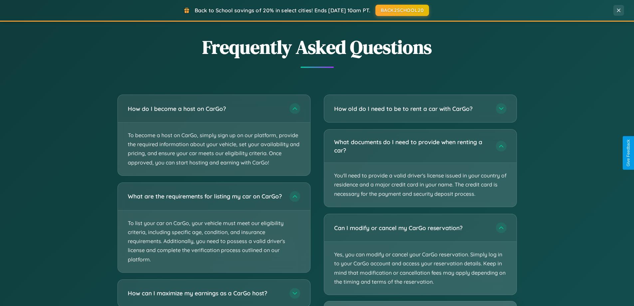  I want to click on h3: Can I modify or cancel my CarGo reservation?, so click(412, 228).